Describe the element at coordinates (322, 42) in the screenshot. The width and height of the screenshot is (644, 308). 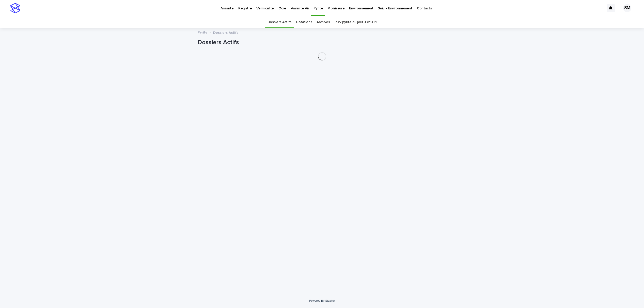
I see `h1: Dossiers Actifs` at that location.